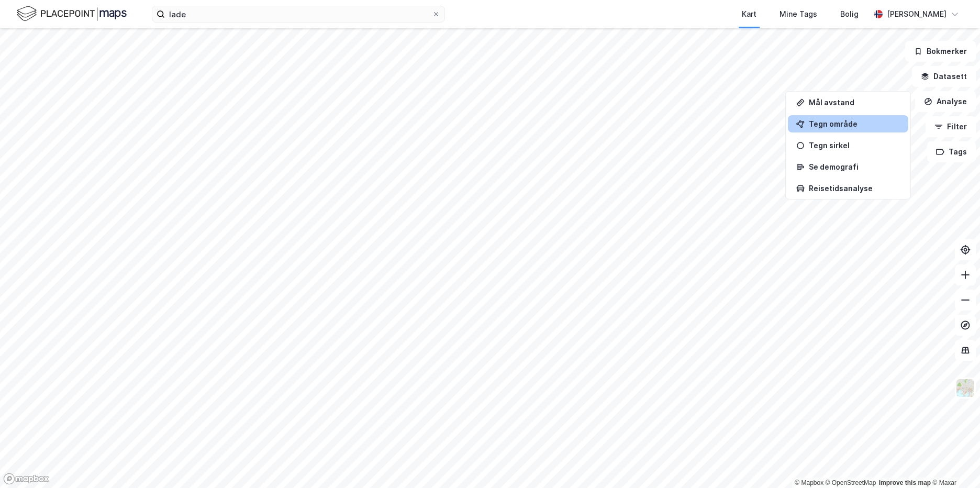 This screenshot has width=980, height=488. What do you see at coordinates (946, 102) in the screenshot?
I see `button: Analyse` at bounding box center [946, 102].